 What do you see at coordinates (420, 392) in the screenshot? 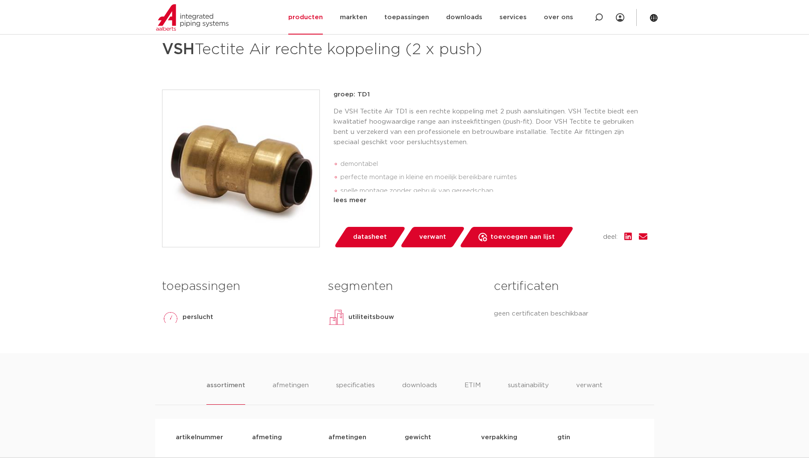
I see `li: downloads` at bounding box center [420, 392].